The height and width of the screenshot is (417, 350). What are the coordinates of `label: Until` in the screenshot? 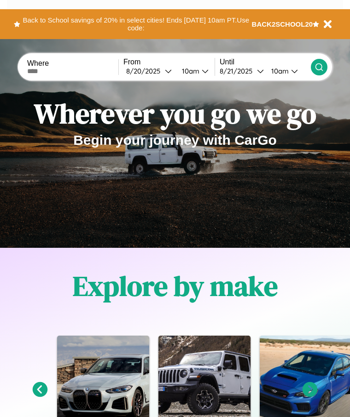 It's located at (265, 62).